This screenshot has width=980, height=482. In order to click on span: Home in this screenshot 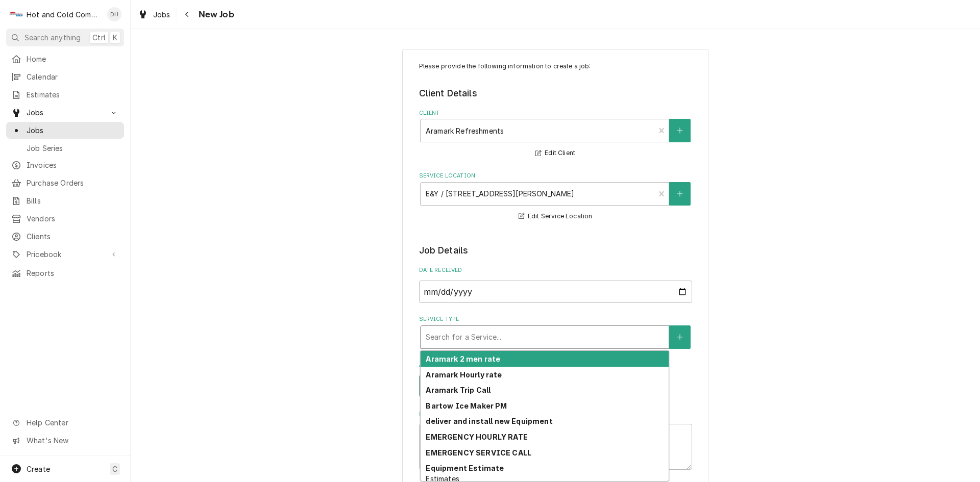, I will do `click(72, 59)`.